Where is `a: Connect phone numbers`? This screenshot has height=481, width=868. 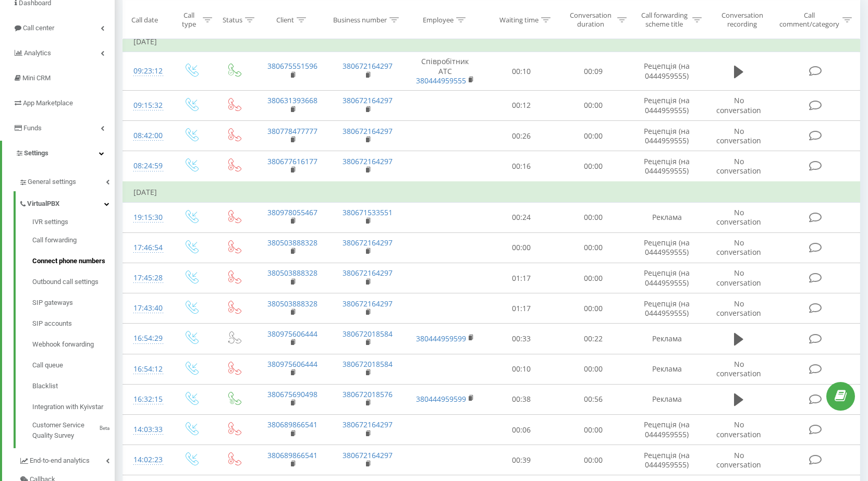
a: Connect phone numbers is located at coordinates (74, 261).